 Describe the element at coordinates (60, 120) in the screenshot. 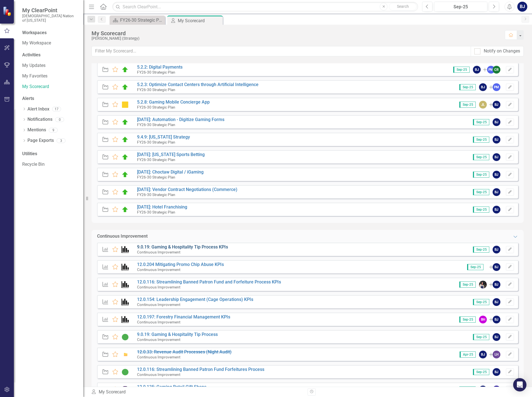

I see `div: 0` at that location.